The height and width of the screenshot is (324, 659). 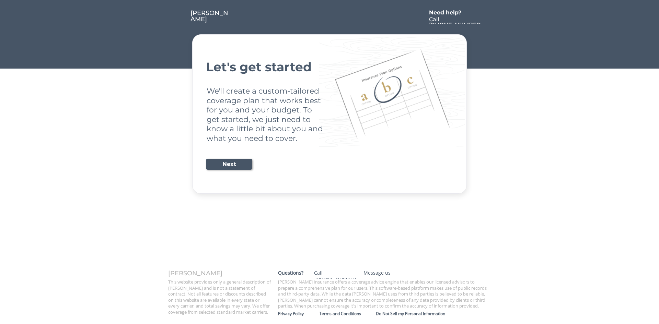 I want to click on div: We'll create a custom-tailored coverage plan that works best for you and your budget. To get star..., so click(x=265, y=115).